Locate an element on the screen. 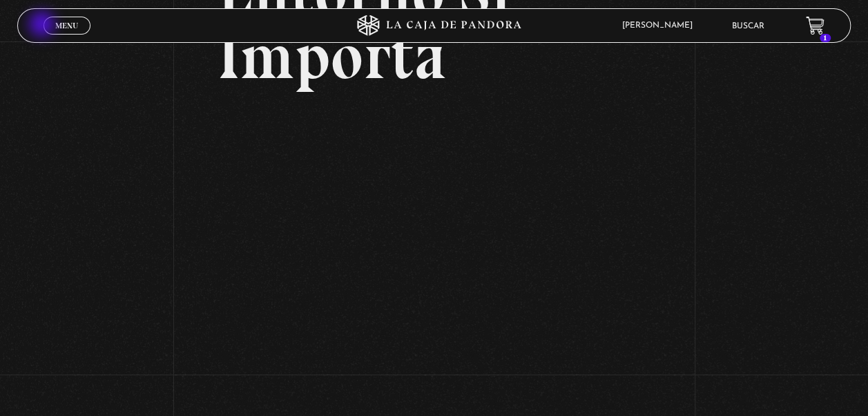  a: 1 is located at coordinates (816, 25).